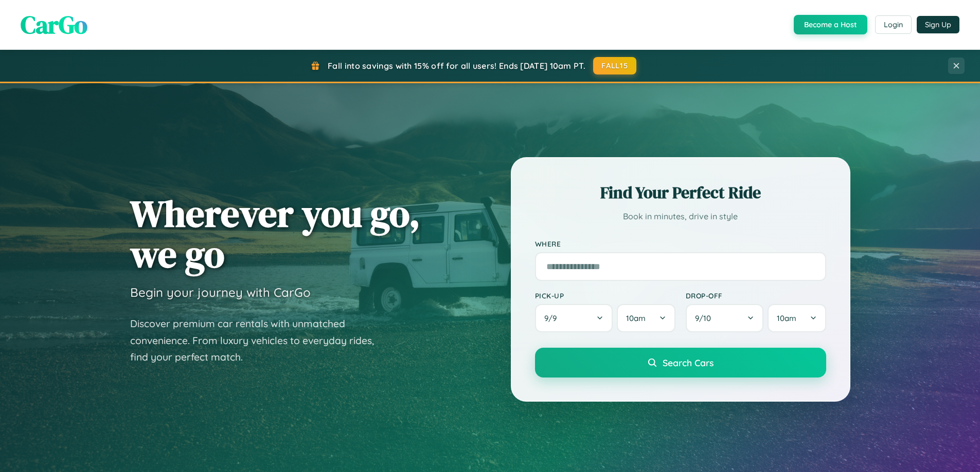 The height and width of the screenshot is (472, 980). What do you see at coordinates (553, 318) in the screenshot?
I see `span: 9 / 9` at bounding box center [553, 318].